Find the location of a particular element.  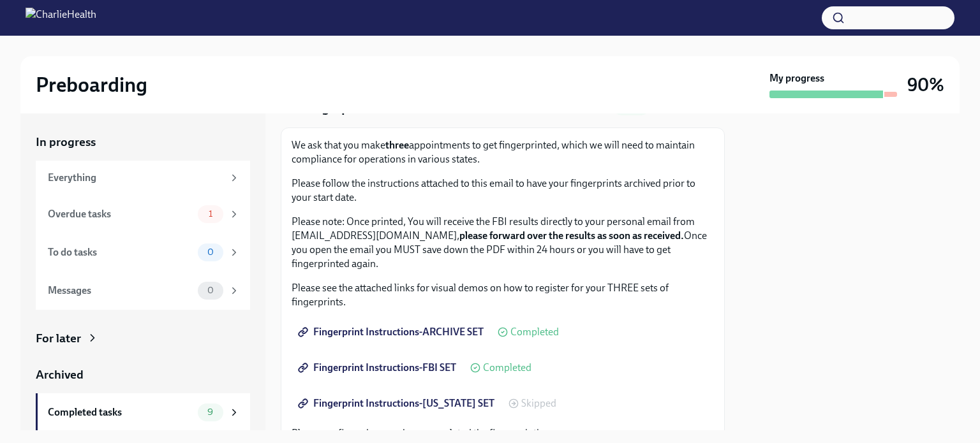

strong: My progress is located at coordinates (797, 78).